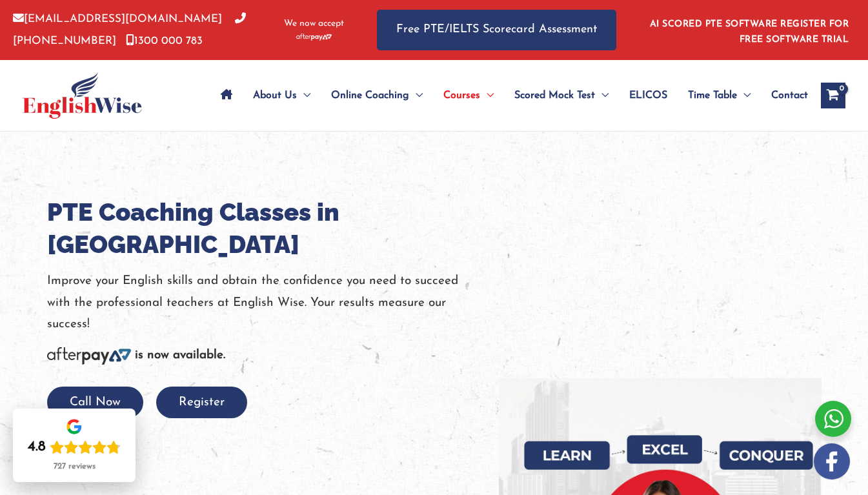 The image size is (868, 495). Describe the element at coordinates (749, 30) in the screenshot. I see `aside: Header Widget 1` at that location.